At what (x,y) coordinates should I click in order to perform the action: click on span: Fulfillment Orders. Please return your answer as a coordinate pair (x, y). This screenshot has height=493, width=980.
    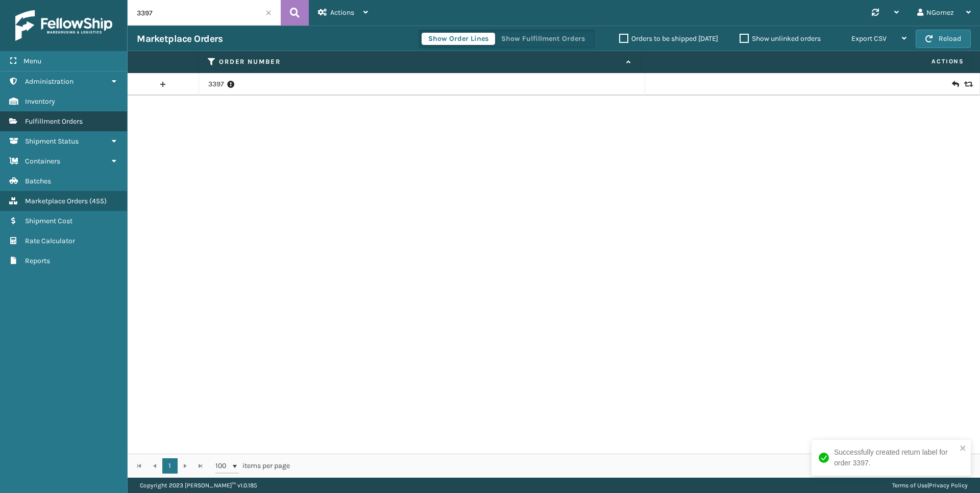
    Looking at the image, I should click on (53, 121).